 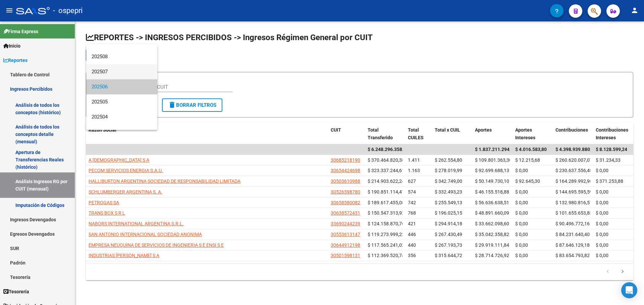 I want to click on span: 202505, so click(x=122, y=102).